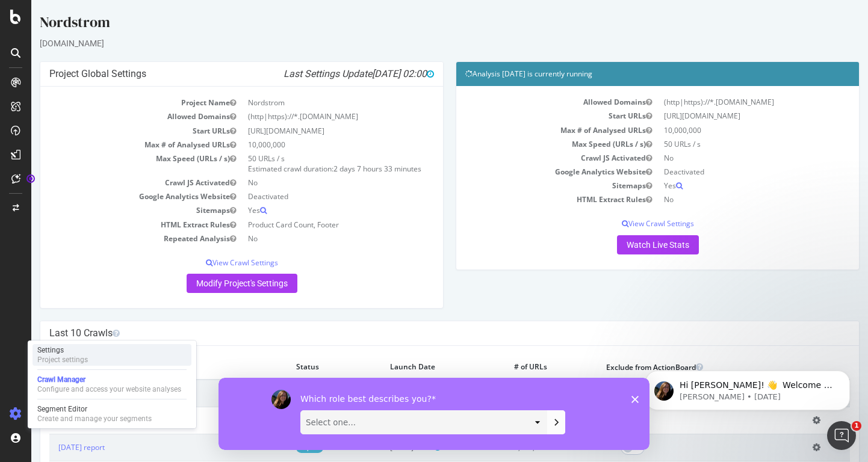 This screenshot has width=868, height=462. What do you see at coordinates (337, 44) in the screenshot?
I see `button: Submit your response` at bounding box center [337, 44].